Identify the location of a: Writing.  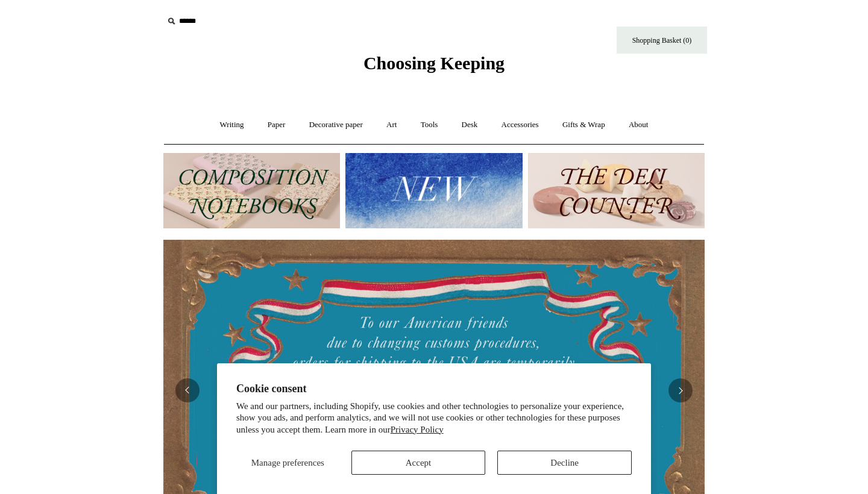
(232, 125).